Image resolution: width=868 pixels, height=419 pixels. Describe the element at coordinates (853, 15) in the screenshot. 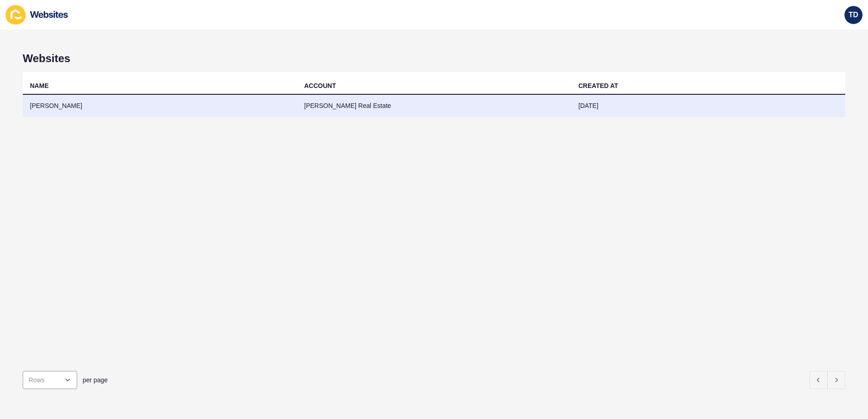

I see `span: TD` at that location.